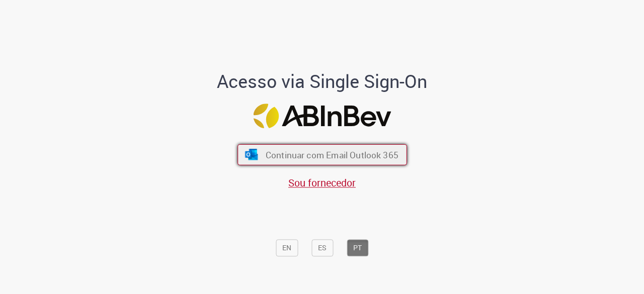  Describe the element at coordinates (332, 155) in the screenshot. I see `span: Continuar com Email Outlook 365` at that location.